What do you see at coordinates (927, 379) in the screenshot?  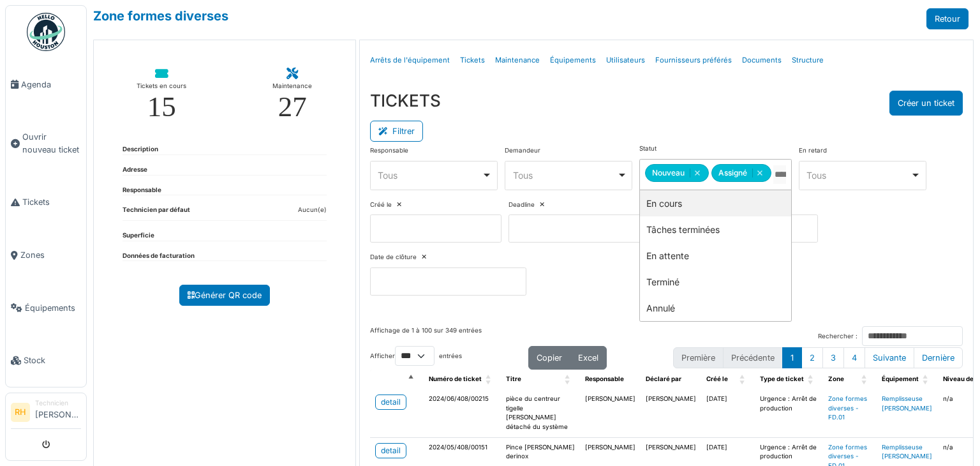 I see `span: Équipement: Activate to sort` at bounding box center [927, 379].